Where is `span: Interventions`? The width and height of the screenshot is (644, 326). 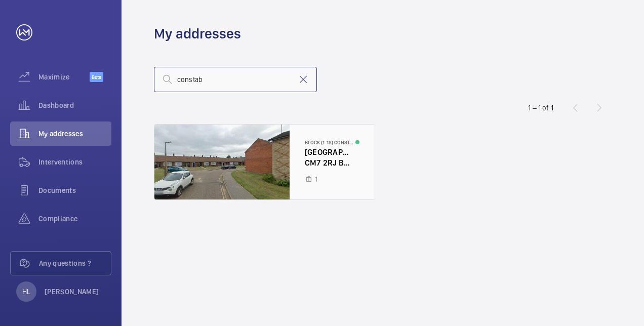
span: Interventions is located at coordinates (75, 162).